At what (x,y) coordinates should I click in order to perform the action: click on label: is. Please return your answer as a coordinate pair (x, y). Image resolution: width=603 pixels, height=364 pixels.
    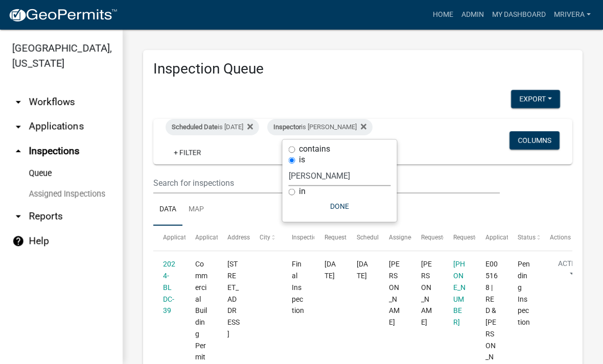
    Looking at the image, I should click on (302, 160).